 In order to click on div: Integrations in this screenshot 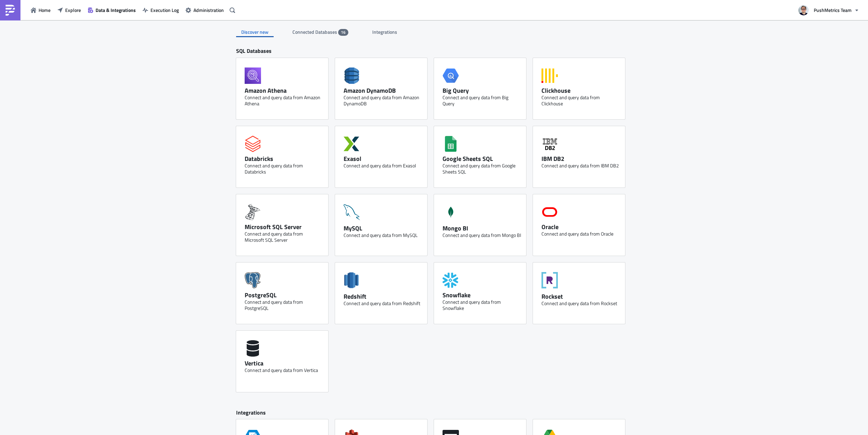, I will do `click(434, 414)`.